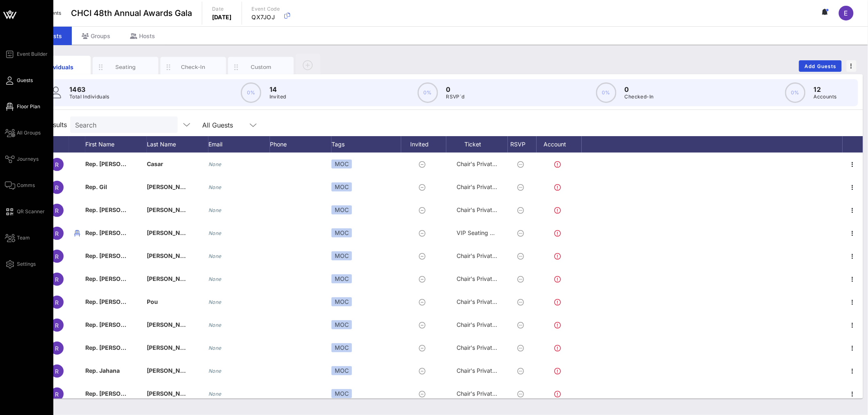 The width and height of the screenshot is (868, 415). I want to click on span: All Groups, so click(29, 133).